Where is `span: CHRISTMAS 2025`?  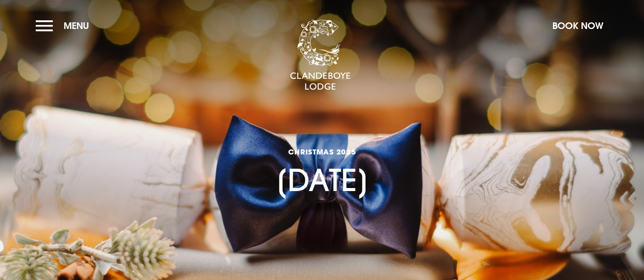
span: CHRISTMAS 2025 is located at coordinates (322, 152).